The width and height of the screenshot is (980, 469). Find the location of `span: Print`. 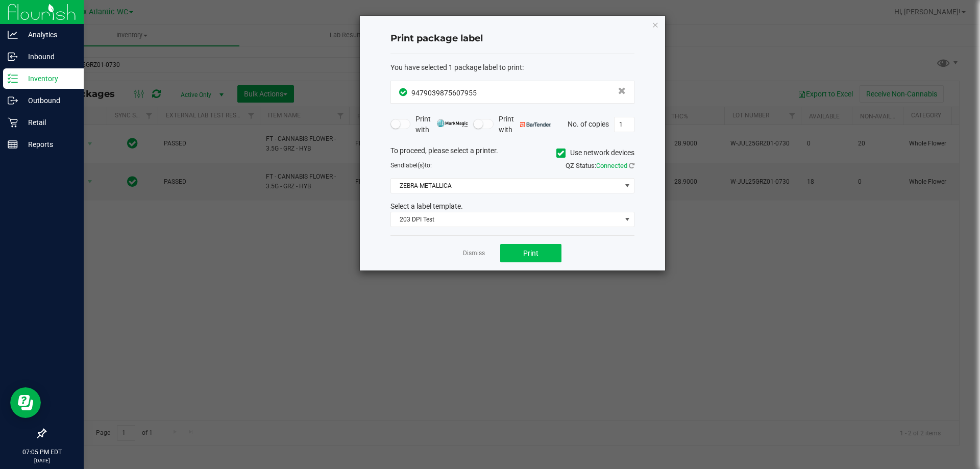

span: Print is located at coordinates (531, 254).